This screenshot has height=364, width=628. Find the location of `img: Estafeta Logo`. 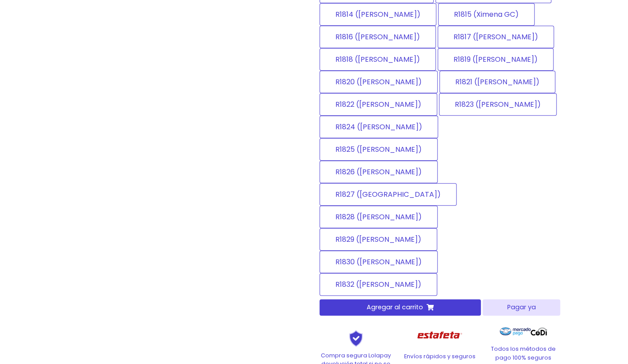

img: Estafeta Logo is located at coordinates (439, 334).